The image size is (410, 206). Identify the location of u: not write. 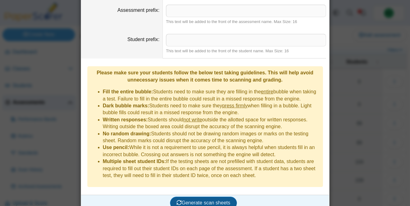
(193, 119).